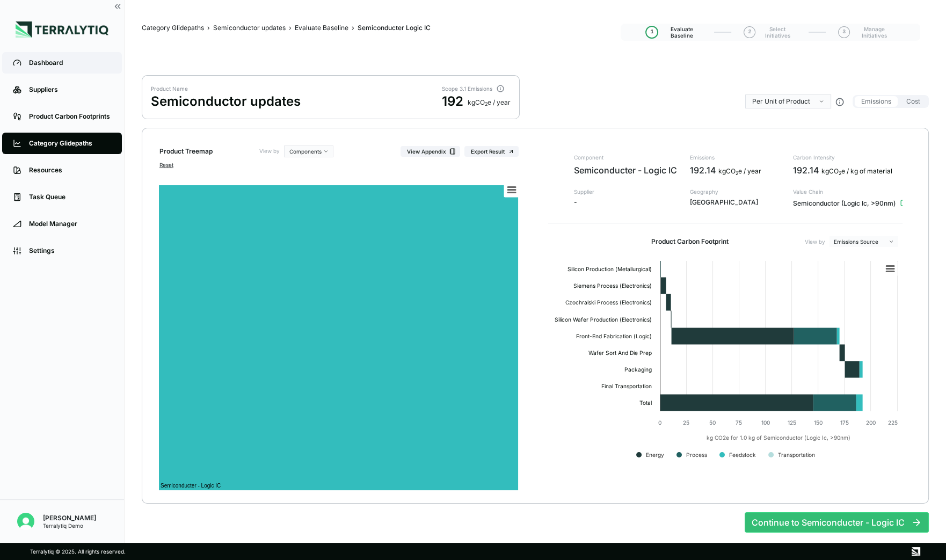  I want to click on button: Per Unit of Product, so click(789, 101).